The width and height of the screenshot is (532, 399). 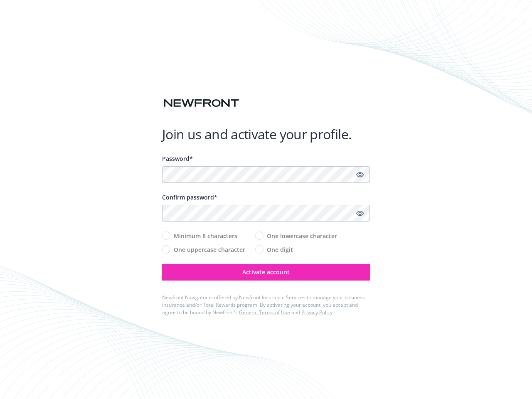 What do you see at coordinates (266, 134) in the screenshot?
I see `h1: Join us and activate your profile.` at bounding box center [266, 134].